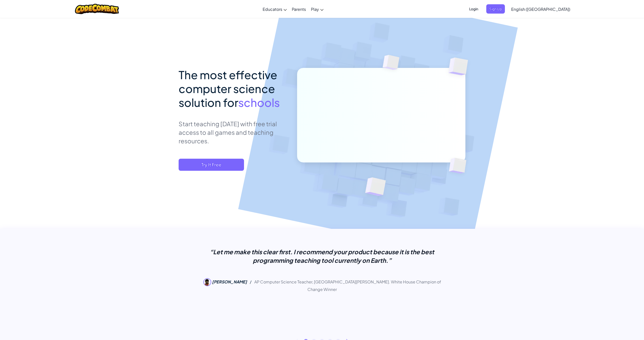 This screenshot has width=644, height=340. Describe the element at coordinates (315, 9) in the screenshot. I see `span: Play` at that location.